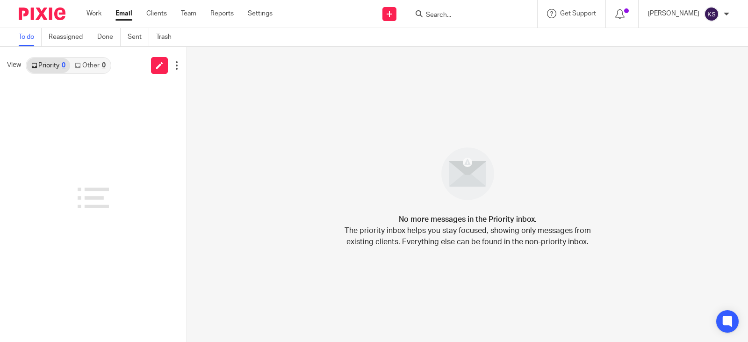 This screenshot has width=748, height=342. Describe the element at coordinates (14, 65) in the screenshot. I see `span: View` at that location.